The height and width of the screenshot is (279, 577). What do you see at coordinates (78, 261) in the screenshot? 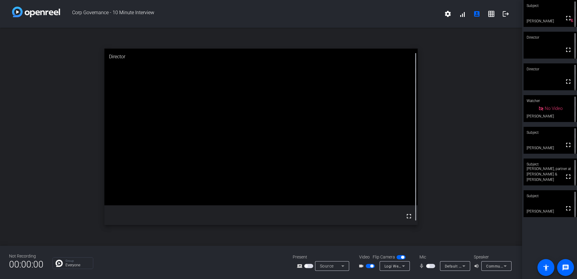
I see `p: Group` at bounding box center [78, 261].